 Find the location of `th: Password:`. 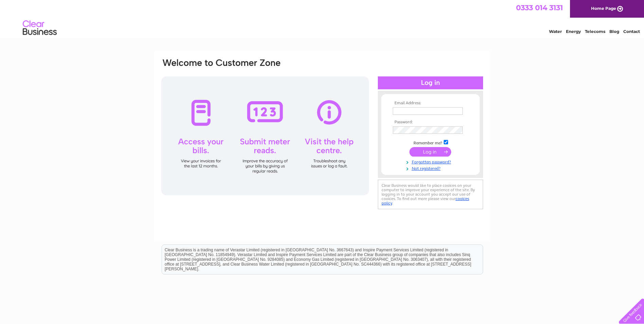

th: Password: is located at coordinates (430, 122).